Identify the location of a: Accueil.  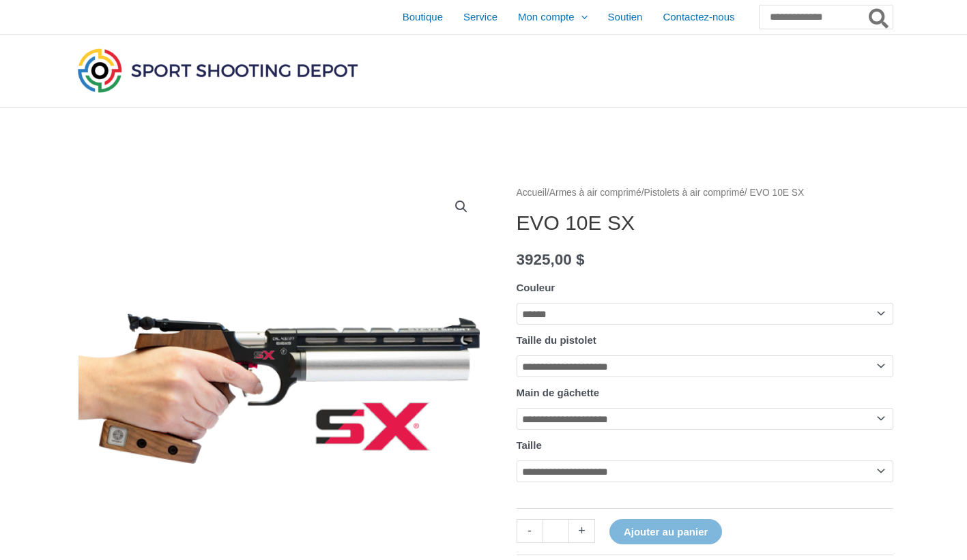
(531, 192).